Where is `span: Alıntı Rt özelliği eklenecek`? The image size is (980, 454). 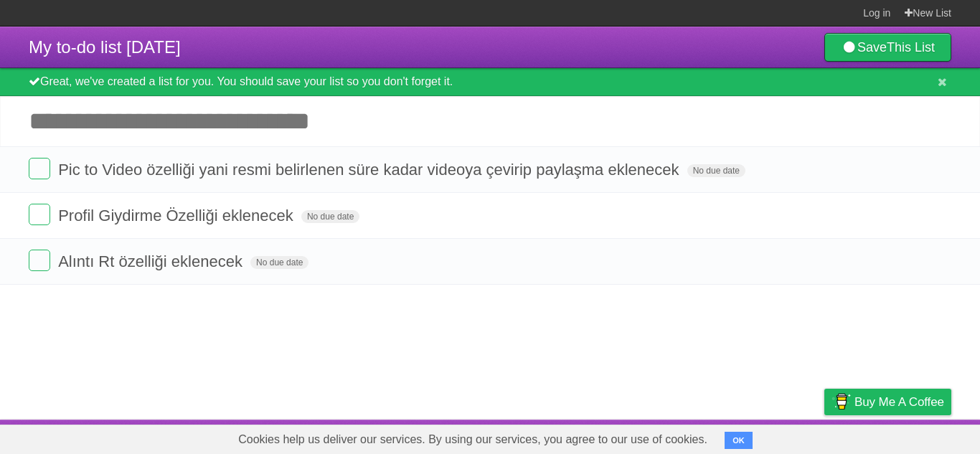
span: Alıntı Rt özelliği eklenecek is located at coordinates (152, 261).